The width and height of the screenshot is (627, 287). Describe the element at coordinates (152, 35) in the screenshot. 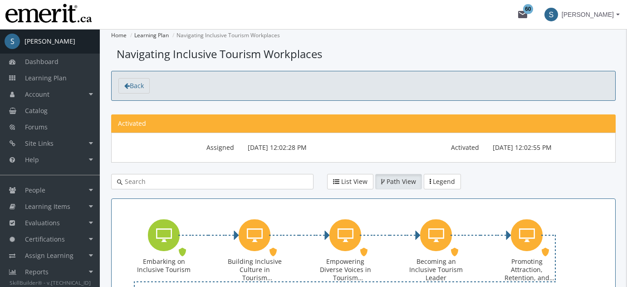

I see `a: Learning Plan` at that location.